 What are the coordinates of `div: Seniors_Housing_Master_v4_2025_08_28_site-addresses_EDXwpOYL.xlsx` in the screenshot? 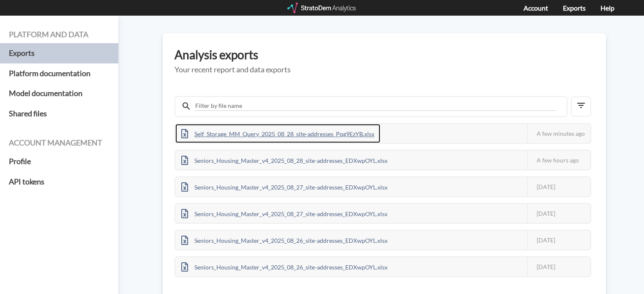 It's located at (285, 160).